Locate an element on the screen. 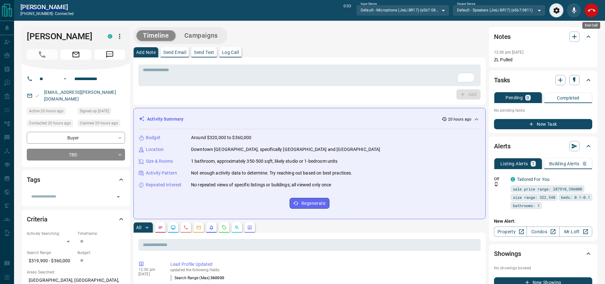  p: Timeframe: is located at coordinates (101, 234).